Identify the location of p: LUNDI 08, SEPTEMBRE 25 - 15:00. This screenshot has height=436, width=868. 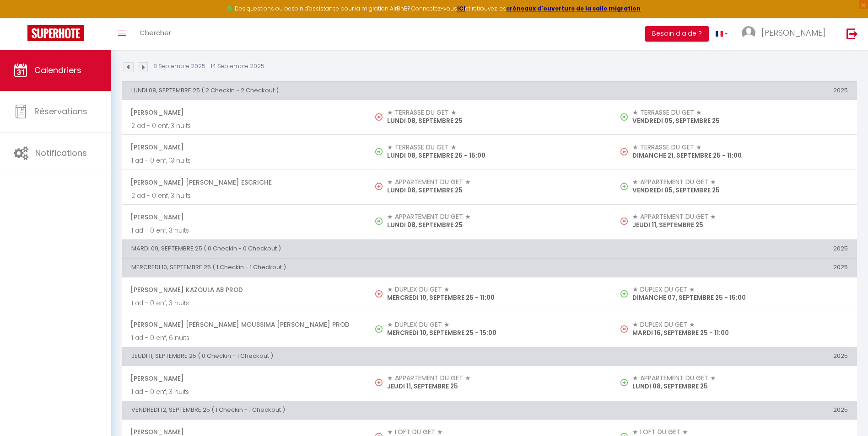
(495, 155).